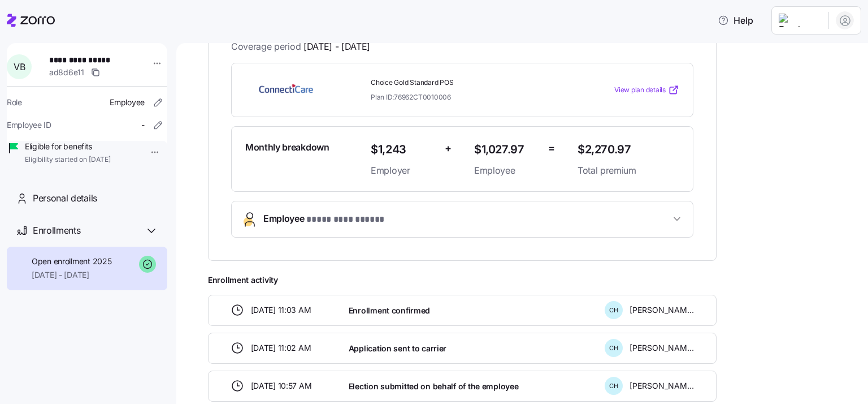 This screenshot has width=868, height=404. Describe the element at coordinates (71, 261) in the screenshot. I see `span: Open enrollment 2025` at that location.